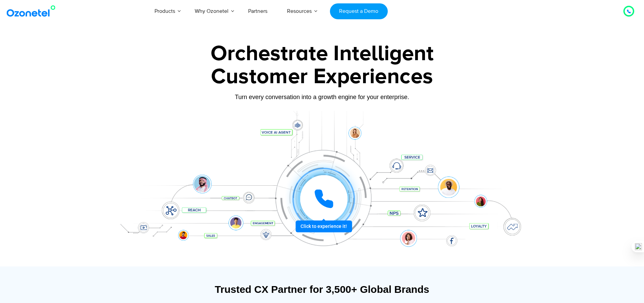 The image size is (644, 303). Describe the element at coordinates (359, 11) in the screenshot. I see `a: Request a Demo` at that location.